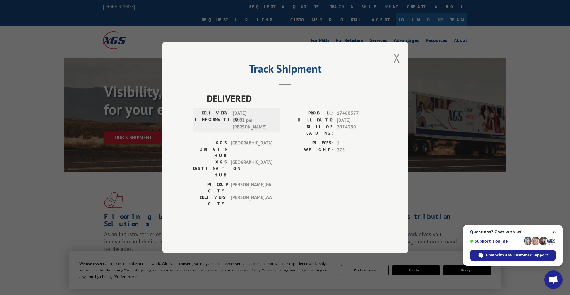 The image size is (570, 295). Describe the element at coordinates (357, 113) in the screenshot. I see `span: 17480577` at that location.